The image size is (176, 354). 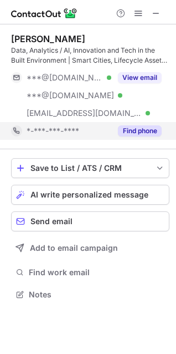 What do you see at coordinates (97, 294) in the screenshot?
I see `span: Notes` at bounding box center [97, 294].